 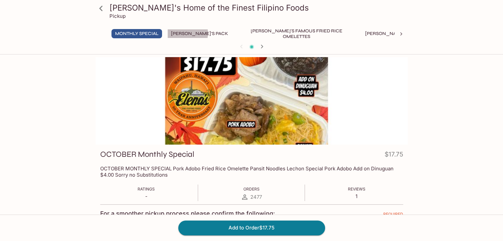 I want to click on p: 1, so click(x=356, y=196).